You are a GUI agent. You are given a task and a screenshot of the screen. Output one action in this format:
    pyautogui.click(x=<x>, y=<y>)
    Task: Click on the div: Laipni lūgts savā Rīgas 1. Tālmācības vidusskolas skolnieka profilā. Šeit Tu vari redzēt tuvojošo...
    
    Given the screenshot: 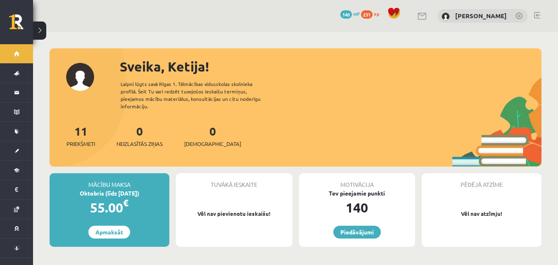 What is the action you would take?
    pyautogui.click(x=198, y=95)
    